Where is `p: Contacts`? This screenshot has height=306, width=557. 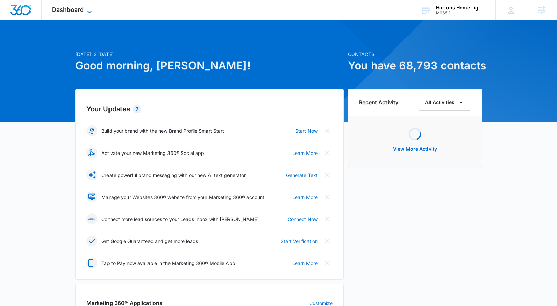
p: Contacts is located at coordinates (415, 54).